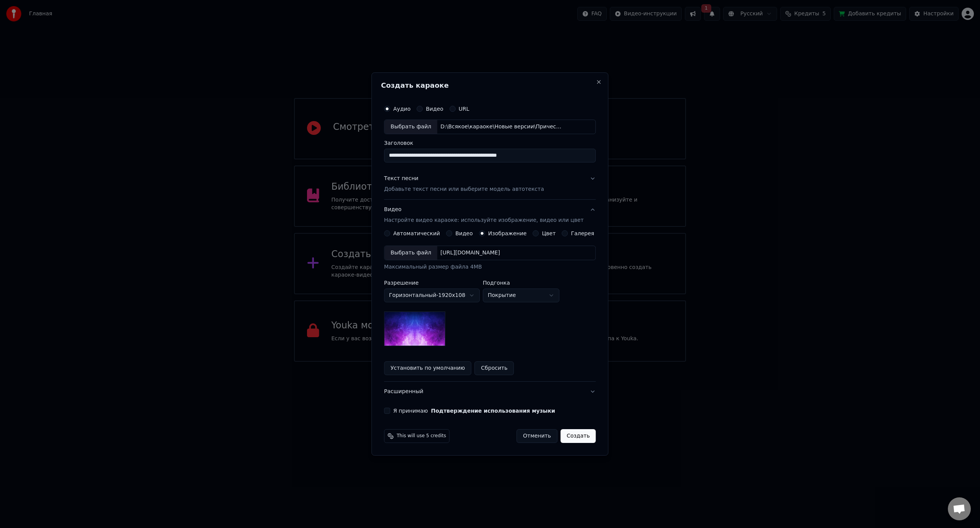  Describe the element at coordinates (490, 215) in the screenshot. I see `button: ВидеоНастройте видео караоке: используйте изображение, видео или цвет` at that location.